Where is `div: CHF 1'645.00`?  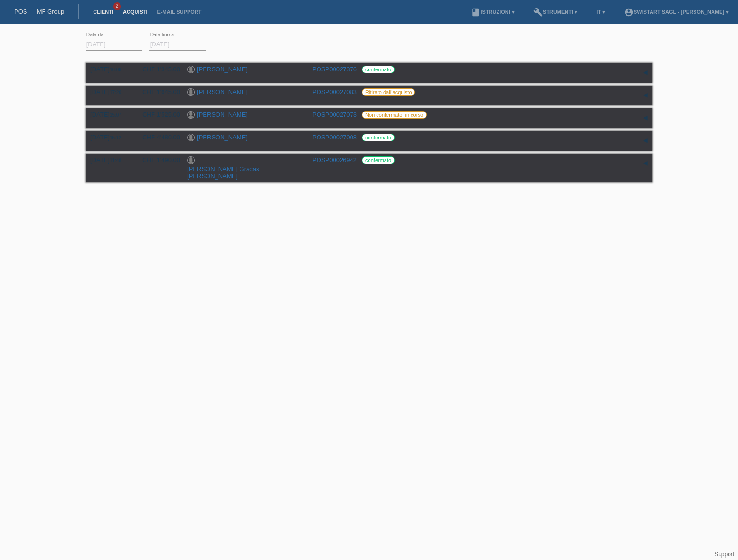 div: CHF 1'645.00 is located at coordinates (157, 92).